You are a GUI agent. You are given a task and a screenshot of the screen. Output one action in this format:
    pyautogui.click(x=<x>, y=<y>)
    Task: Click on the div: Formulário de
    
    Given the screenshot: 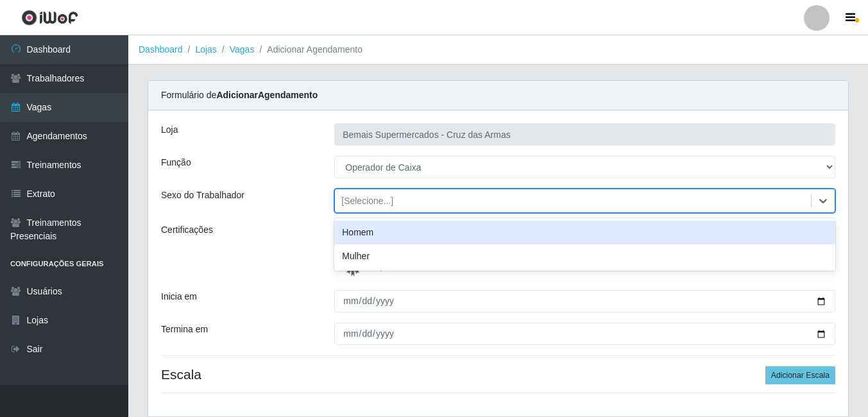 What is the action you would take?
    pyautogui.click(x=498, y=96)
    